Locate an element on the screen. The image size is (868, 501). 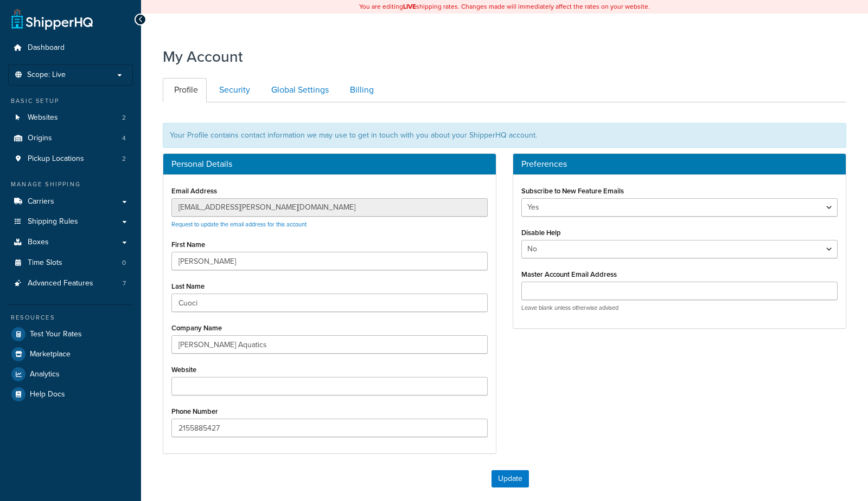
span: Test Your Rates is located at coordinates (56, 335).